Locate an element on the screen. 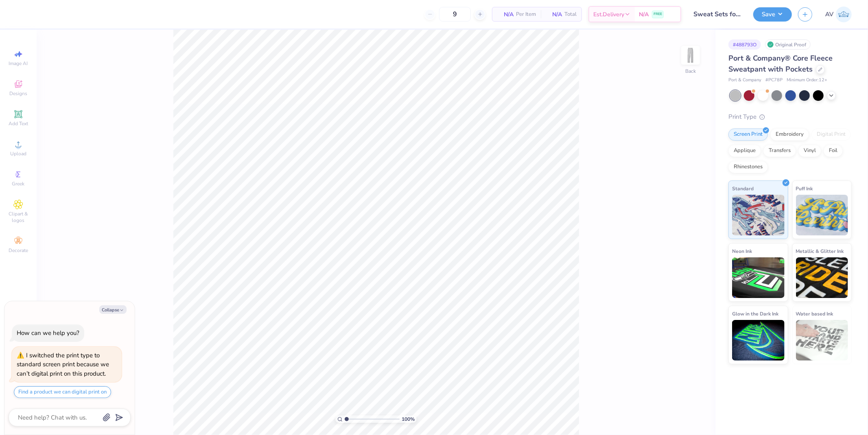 This screenshot has height=435, width=868. button: Find a product we can digital print on is located at coordinates (62, 392).